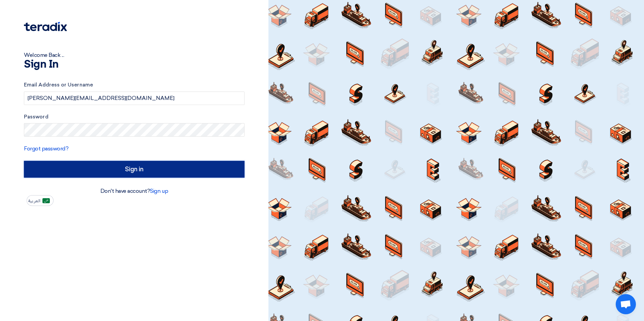 Image resolution: width=644 pixels, height=321 pixels. Describe the element at coordinates (159, 191) in the screenshot. I see `a: Sign up` at that location.